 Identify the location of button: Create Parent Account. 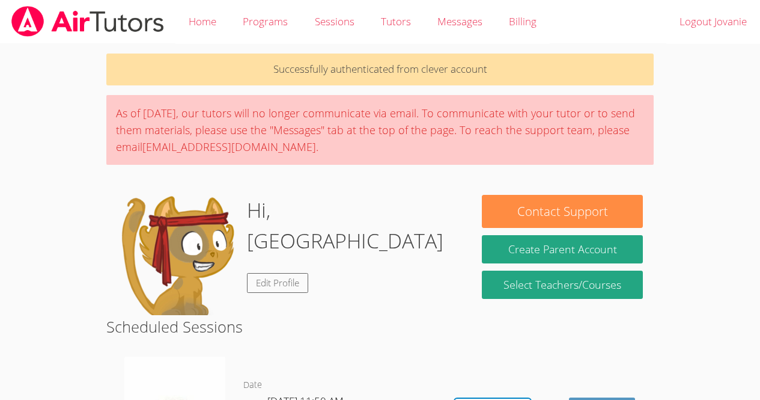
(562, 249).